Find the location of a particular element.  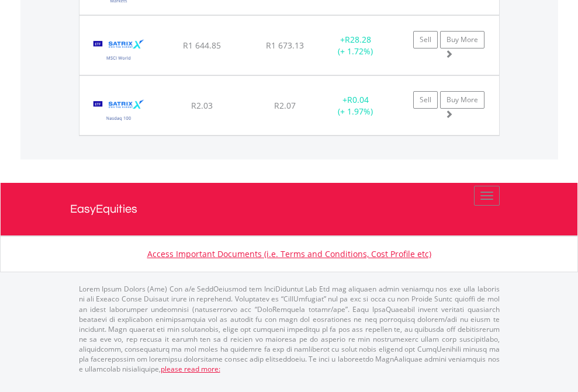

span: R2.03 is located at coordinates (202, 105).